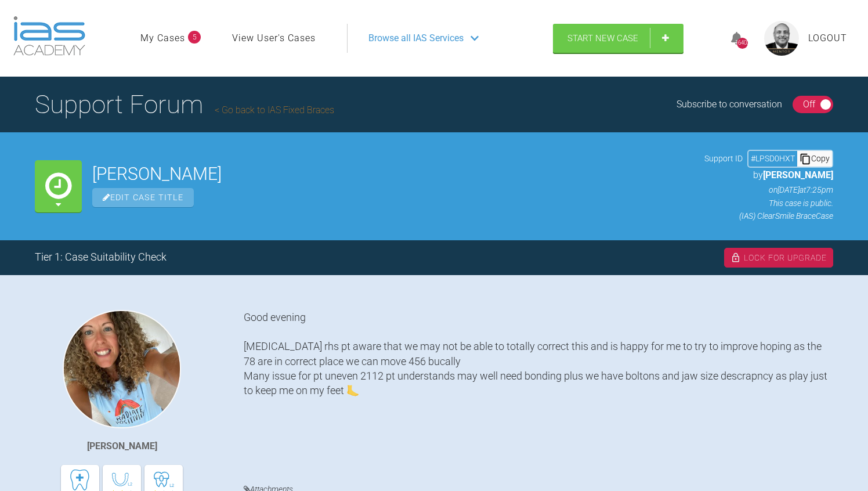 The image size is (868, 491). I want to click on img: Rebecca Lynne Williams, so click(122, 369).